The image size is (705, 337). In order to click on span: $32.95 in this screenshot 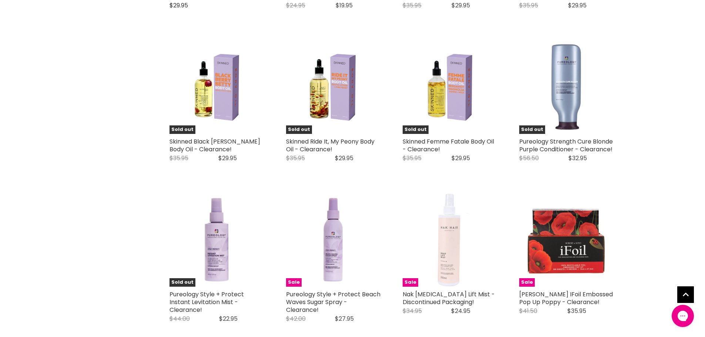, I will do `click(578, 158)`.